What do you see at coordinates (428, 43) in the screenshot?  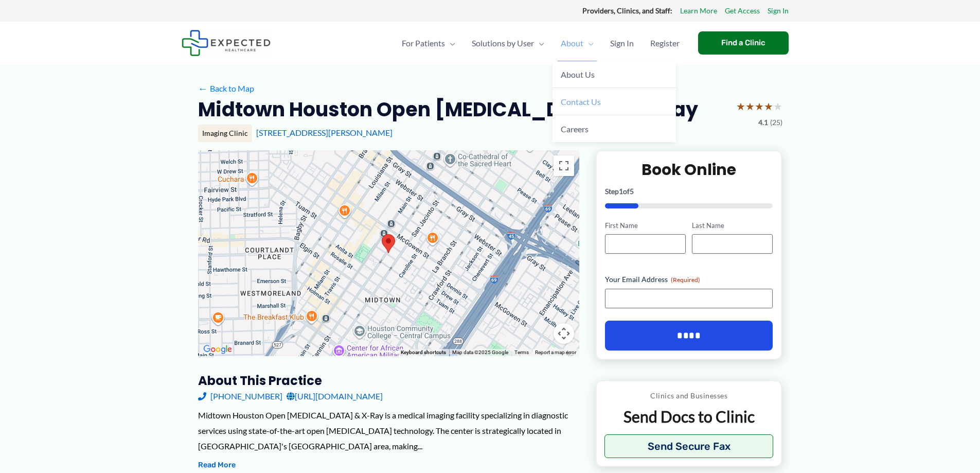 I see `a: For PatientsMenu Toggle` at bounding box center [428, 43].